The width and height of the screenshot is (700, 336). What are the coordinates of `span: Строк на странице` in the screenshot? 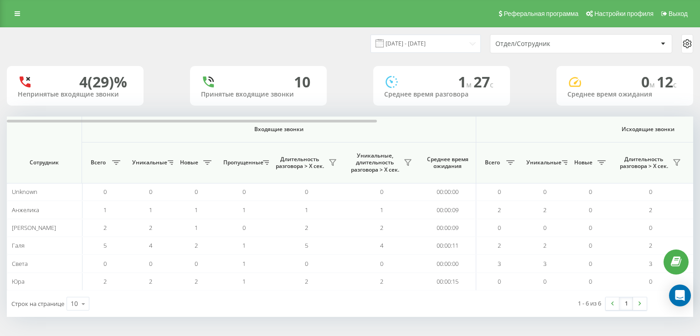 It's located at (38, 304).